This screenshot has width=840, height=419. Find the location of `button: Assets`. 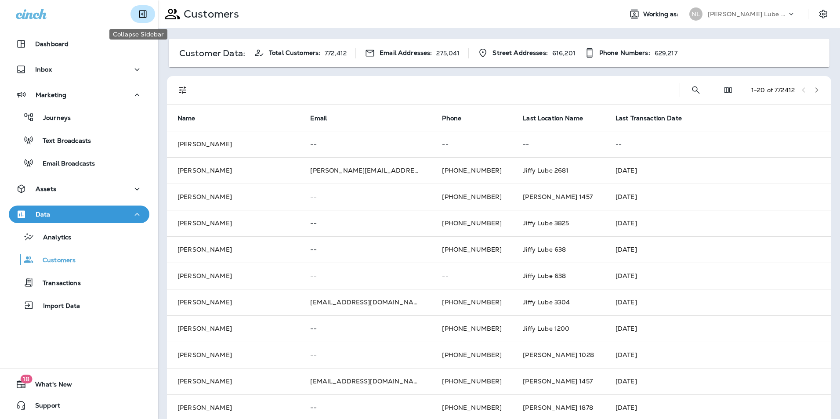

button: Assets is located at coordinates (79, 189).